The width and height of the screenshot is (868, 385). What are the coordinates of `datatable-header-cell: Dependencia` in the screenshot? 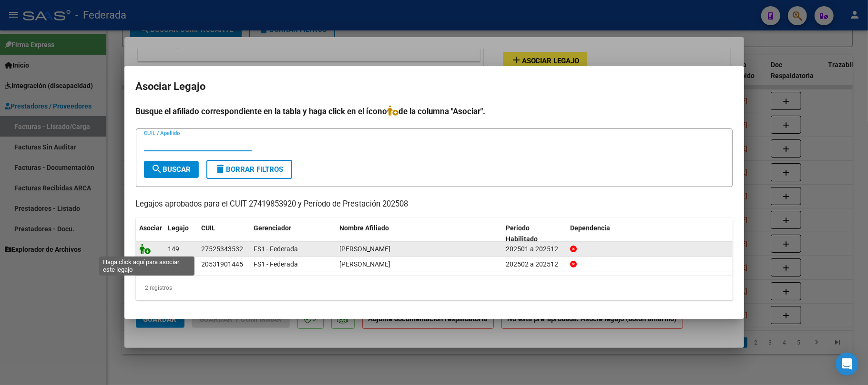 It's located at (649, 233).